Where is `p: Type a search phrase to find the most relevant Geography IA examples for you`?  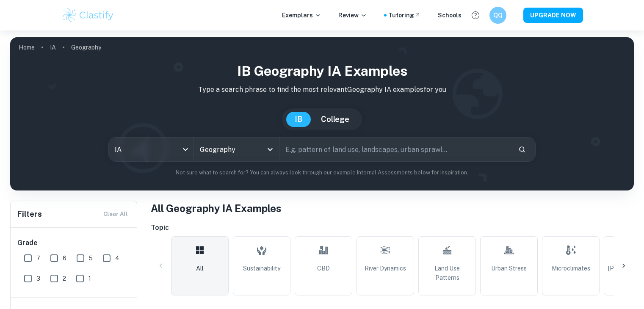 p: Type a search phrase to find the most relevant Geography IA examples for you is located at coordinates (322, 89).